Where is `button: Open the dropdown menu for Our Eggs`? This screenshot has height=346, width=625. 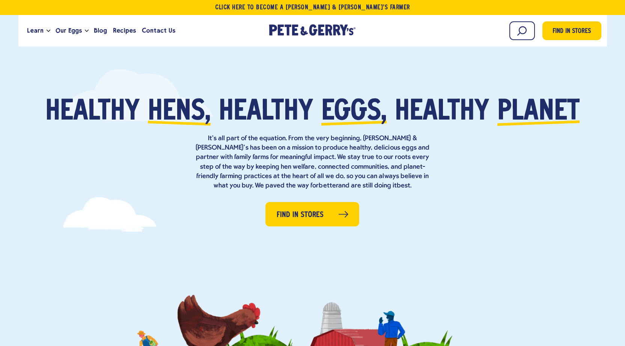
button: Open the dropdown menu for Our Eggs is located at coordinates (87, 31).